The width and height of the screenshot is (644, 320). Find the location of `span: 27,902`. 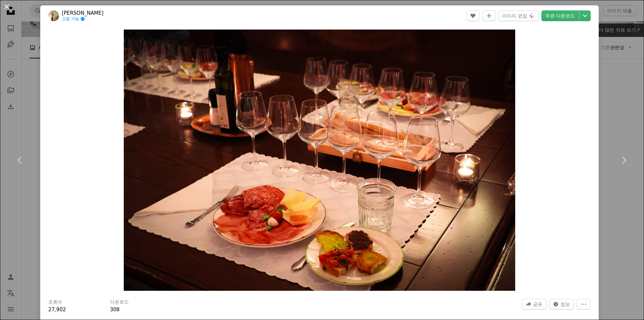

span: 27,902 is located at coordinates (57, 310).